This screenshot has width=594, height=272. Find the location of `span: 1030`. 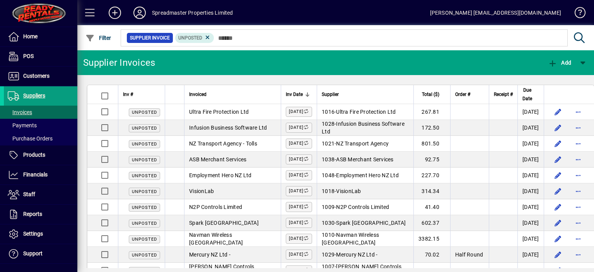

span: 1030 is located at coordinates (328, 223).